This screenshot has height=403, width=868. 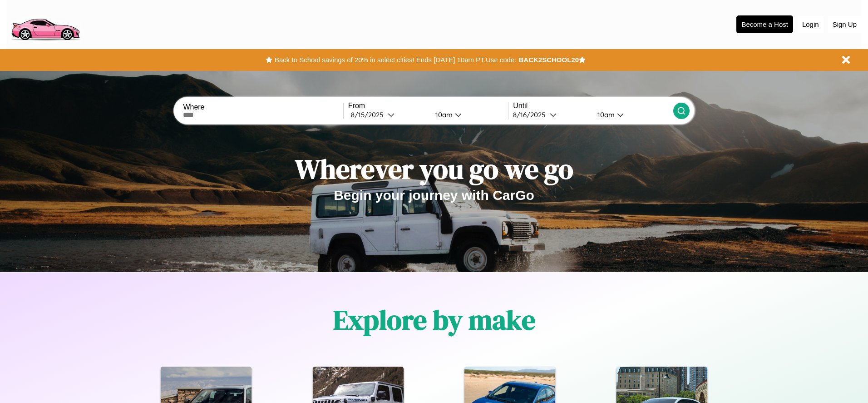 I want to click on button: Become a Host, so click(x=765, y=24).